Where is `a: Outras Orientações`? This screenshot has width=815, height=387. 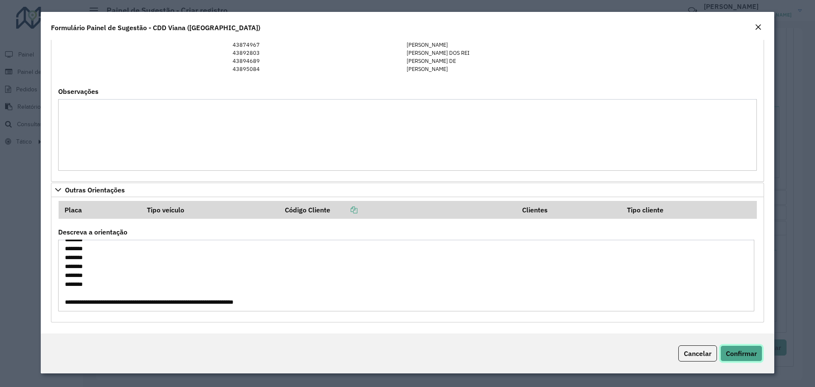 a: Outras Orientações is located at coordinates (408, 190).